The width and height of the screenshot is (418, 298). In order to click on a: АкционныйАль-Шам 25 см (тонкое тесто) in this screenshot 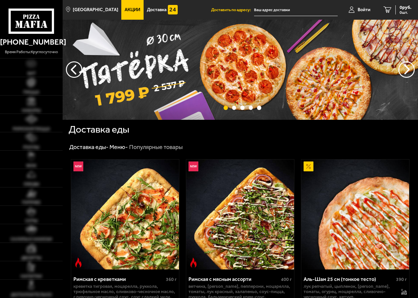, I will do `click(355, 215)`.